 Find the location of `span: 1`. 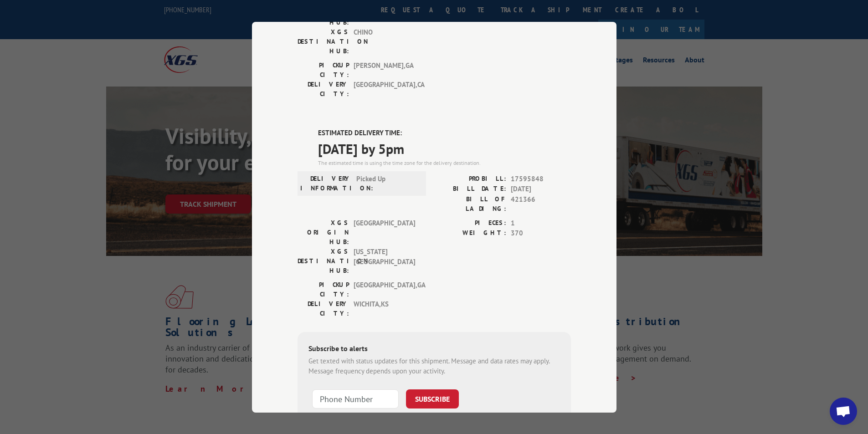

span: 1 is located at coordinates (541, 223).